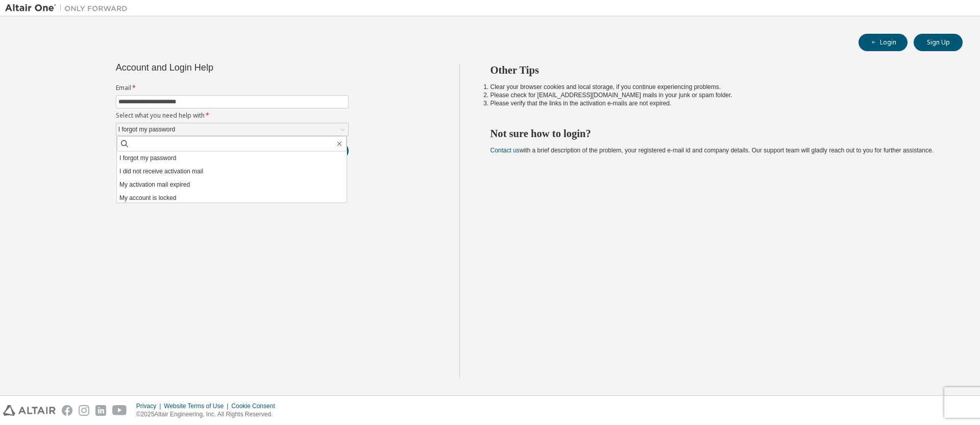 The image size is (980, 425). Describe the element at coordinates (883, 42) in the screenshot. I see `button: Login` at that location.